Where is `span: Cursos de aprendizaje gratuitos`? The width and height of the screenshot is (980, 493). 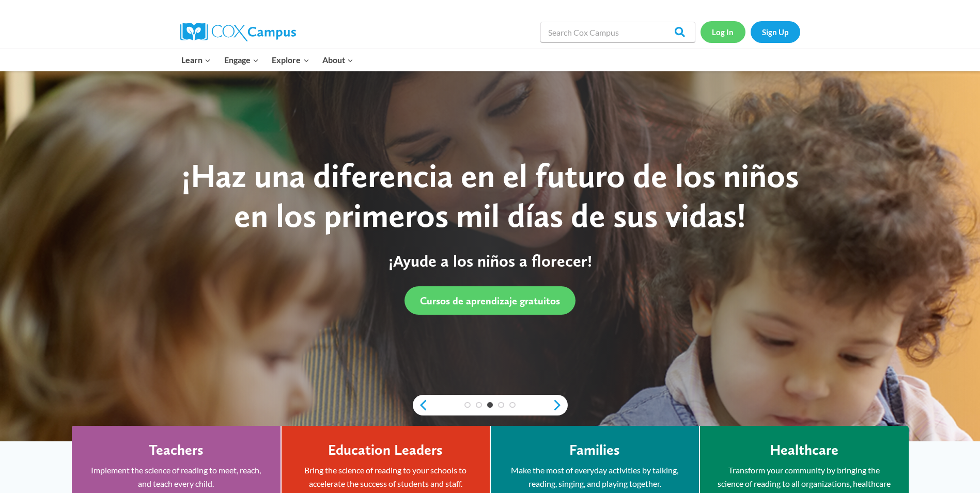 span: Cursos de aprendizaje gratuitos is located at coordinates (489, 301).